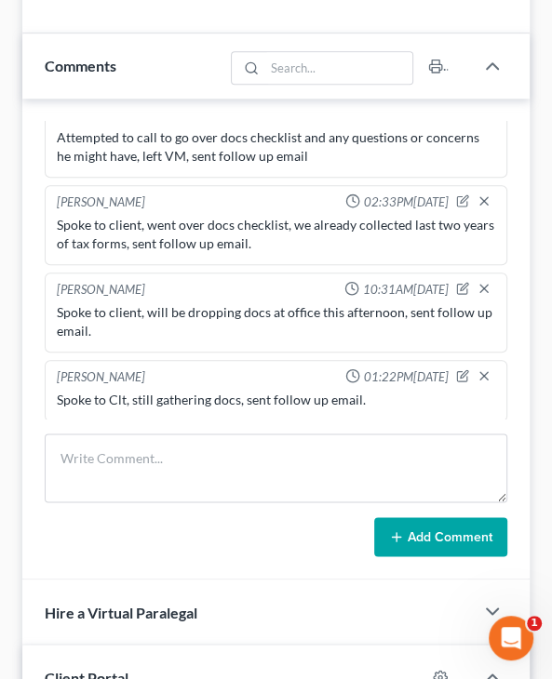 The height and width of the screenshot is (679, 552). I want to click on div: Attempted to call to go over docs checklist and any questions or concerns he might have, left VM,..., so click(275, 147).